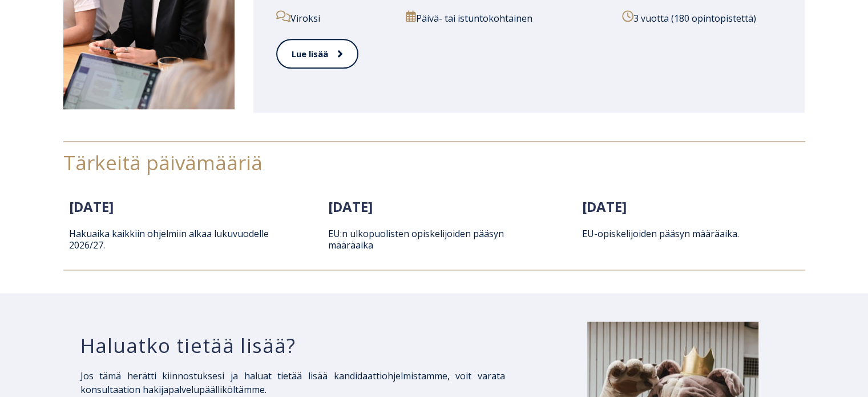 The width and height of the screenshot is (868, 397). What do you see at coordinates (305, 18) in the screenshot?
I see `font: Viroksi` at bounding box center [305, 18].